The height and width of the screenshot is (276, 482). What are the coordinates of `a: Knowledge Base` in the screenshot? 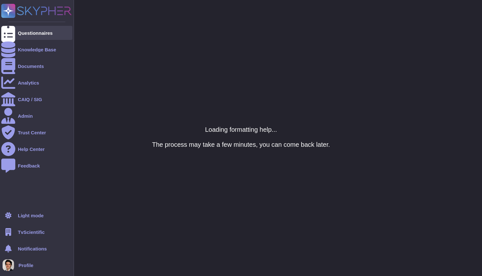 It's located at (37, 49).